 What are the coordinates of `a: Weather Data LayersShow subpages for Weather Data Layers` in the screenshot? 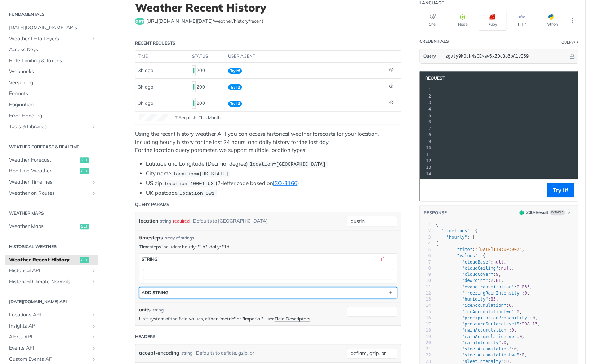 It's located at (52, 39).